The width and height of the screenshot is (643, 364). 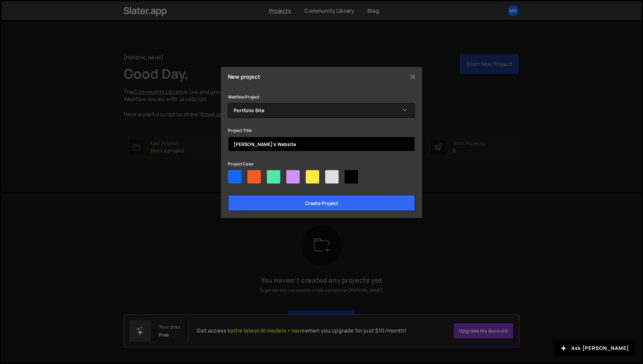 I want to click on input: Project name, so click(x=322, y=144).